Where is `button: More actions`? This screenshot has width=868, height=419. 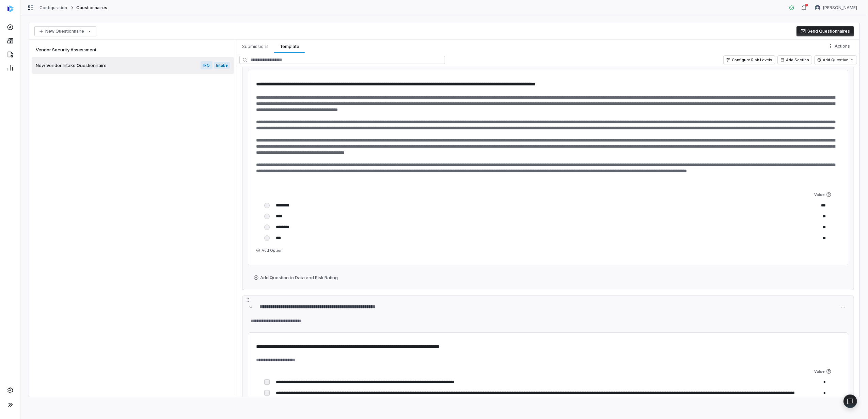
button: More actions is located at coordinates (840, 47).